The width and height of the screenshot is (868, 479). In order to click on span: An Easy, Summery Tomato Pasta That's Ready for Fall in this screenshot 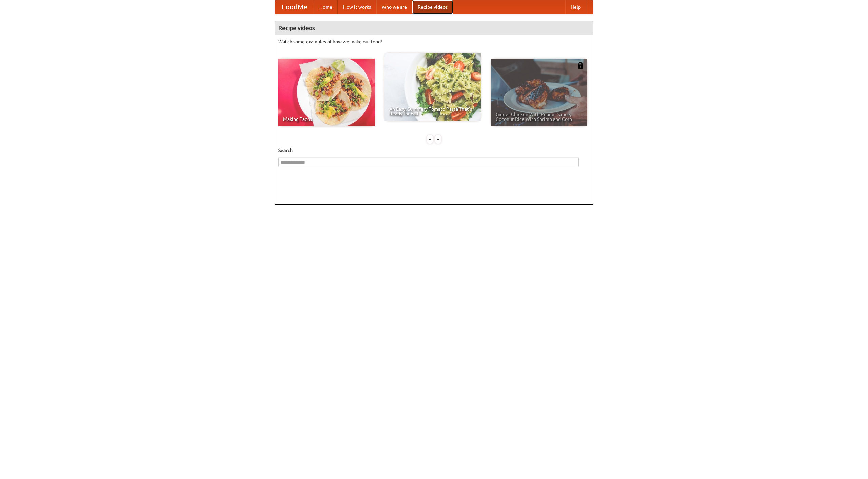, I will do `click(432, 112)`.